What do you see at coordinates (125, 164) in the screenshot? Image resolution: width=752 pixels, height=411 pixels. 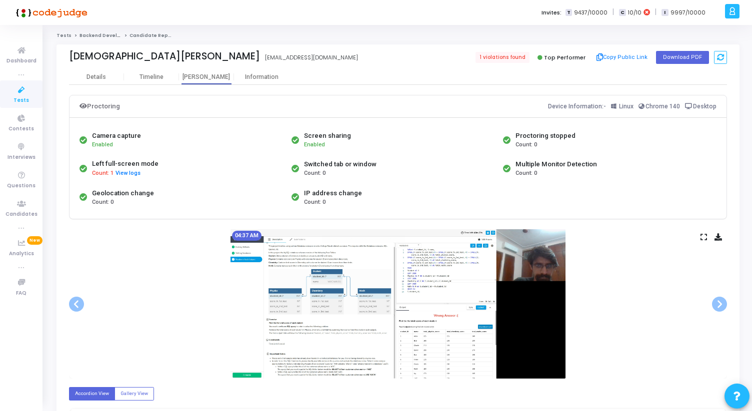 I see `div: Left full-screen mode` at bounding box center [125, 164].